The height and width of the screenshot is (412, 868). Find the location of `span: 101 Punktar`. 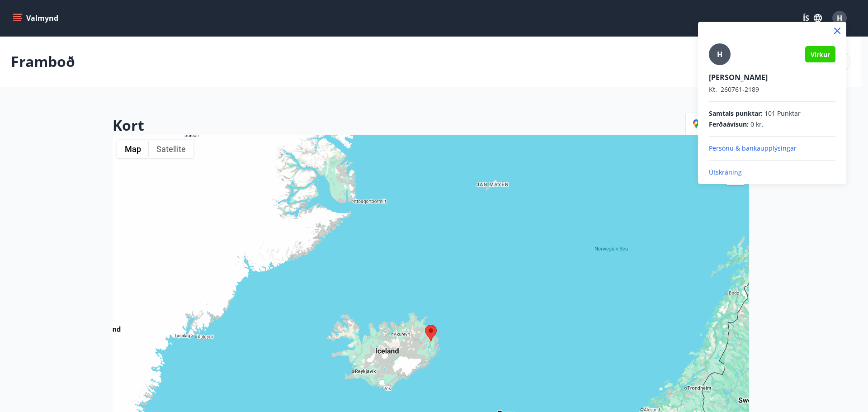

span: 101 Punktar is located at coordinates (783, 114).